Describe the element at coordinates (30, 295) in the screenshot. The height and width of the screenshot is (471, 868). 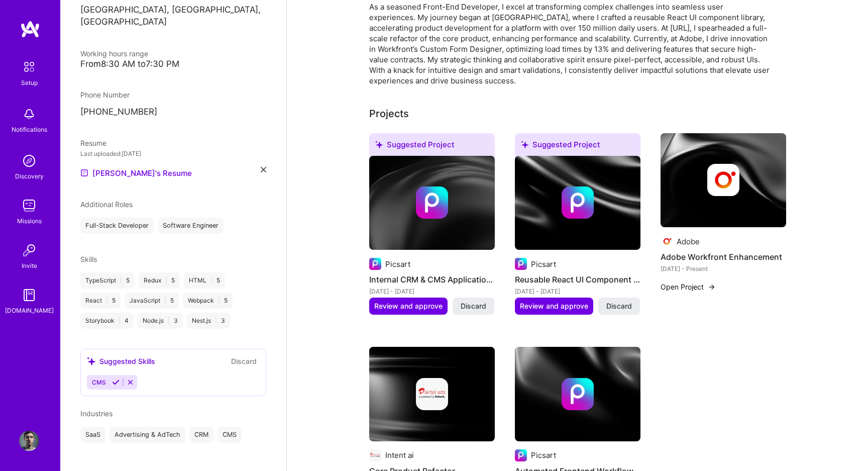
I see `img: guide book` at that location.